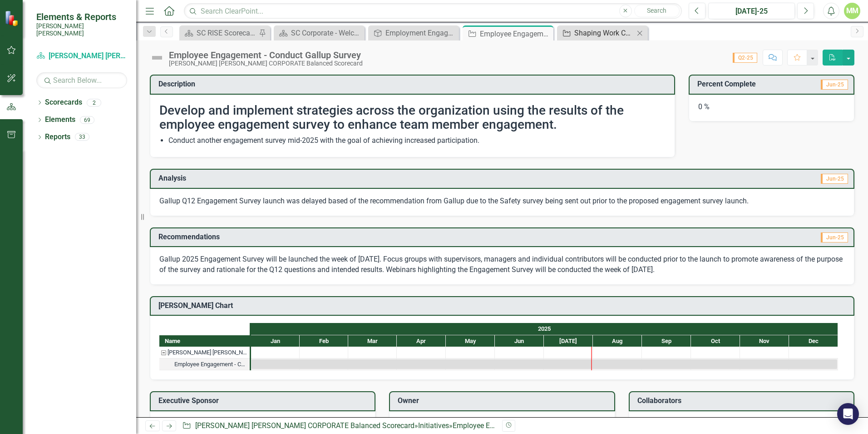 The width and height of the screenshot is (868, 434). Describe the element at coordinates (744, 401) in the screenshot. I see `h3: Collaborators` at that location.